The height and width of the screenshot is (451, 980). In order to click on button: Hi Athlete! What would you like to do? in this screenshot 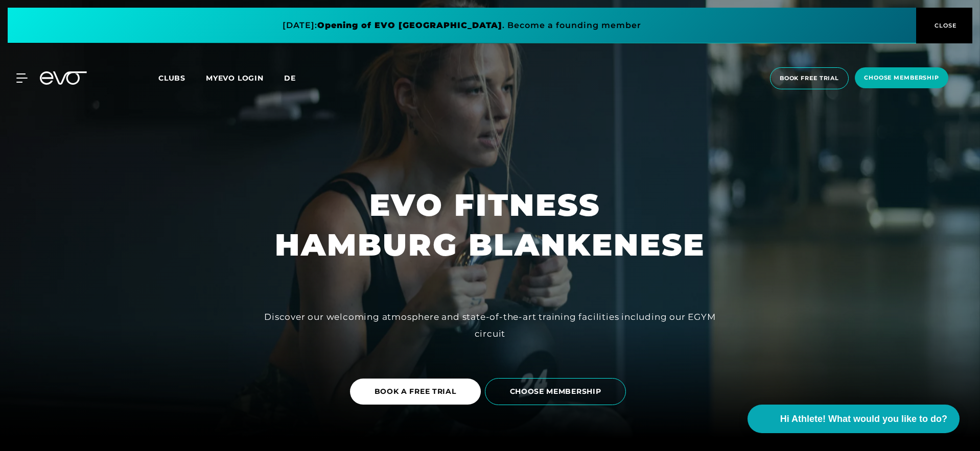, I will do `click(854, 419)`.